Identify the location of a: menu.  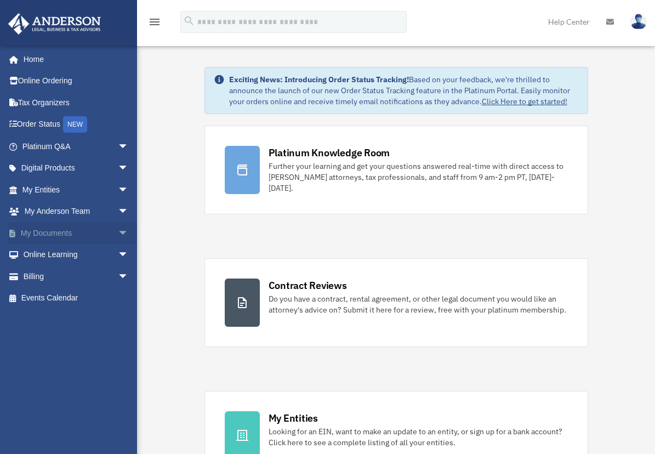
(154, 24).